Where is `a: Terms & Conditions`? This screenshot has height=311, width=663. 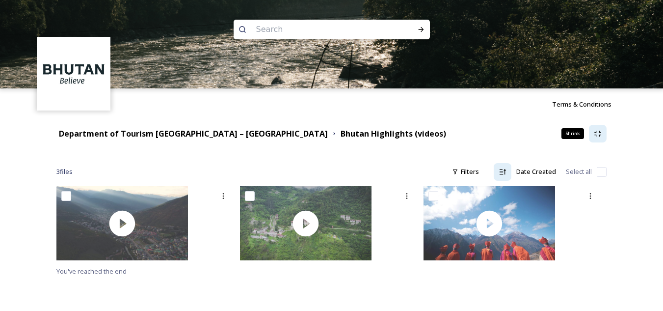 a: Terms & Conditions is located at coordinates (589, 104).